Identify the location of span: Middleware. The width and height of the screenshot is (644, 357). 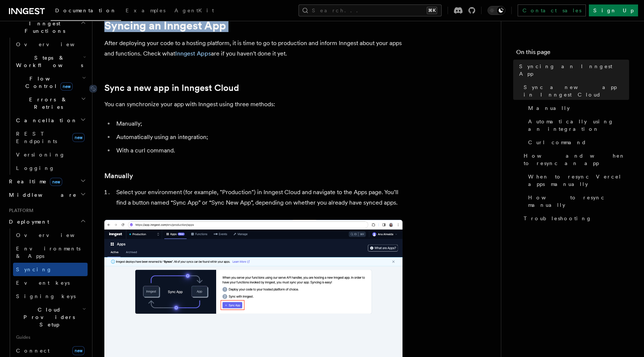
(41, 195).